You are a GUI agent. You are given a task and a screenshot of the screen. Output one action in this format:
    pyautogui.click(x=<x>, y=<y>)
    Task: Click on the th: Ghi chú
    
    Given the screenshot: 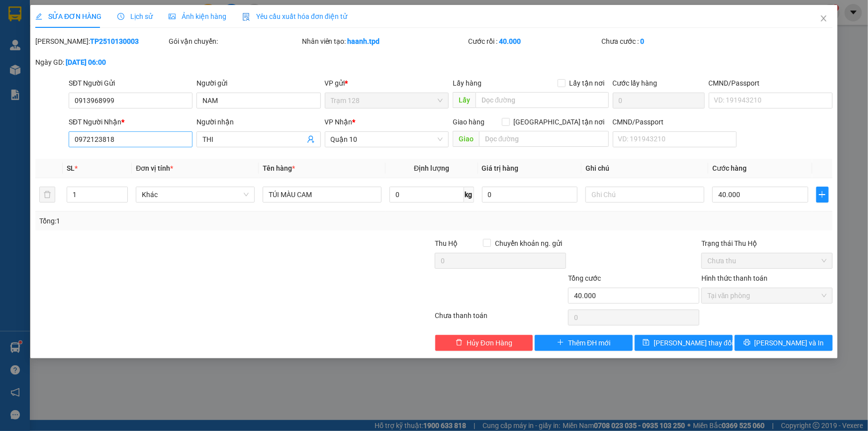 What is the action you would take?
    pyautogui.click(x=645, y=168)
    